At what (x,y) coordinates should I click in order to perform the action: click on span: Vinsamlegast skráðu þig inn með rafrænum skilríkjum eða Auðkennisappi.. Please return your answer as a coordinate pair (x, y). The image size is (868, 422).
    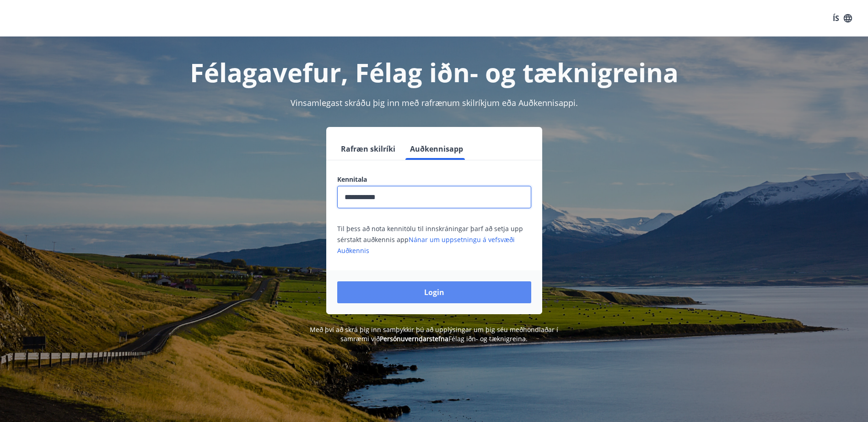
    Looking at the image, I should click on (434, 103).